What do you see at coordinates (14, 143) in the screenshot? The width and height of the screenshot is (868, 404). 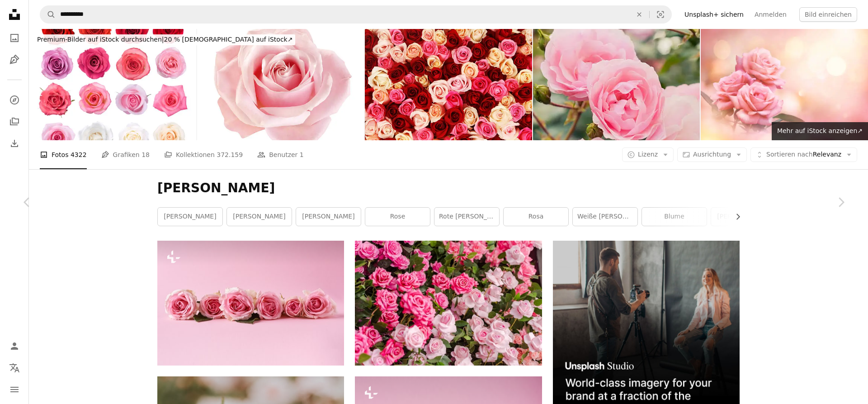 I see `a: Bisherige Downloads` at bounding box center [14, 143].